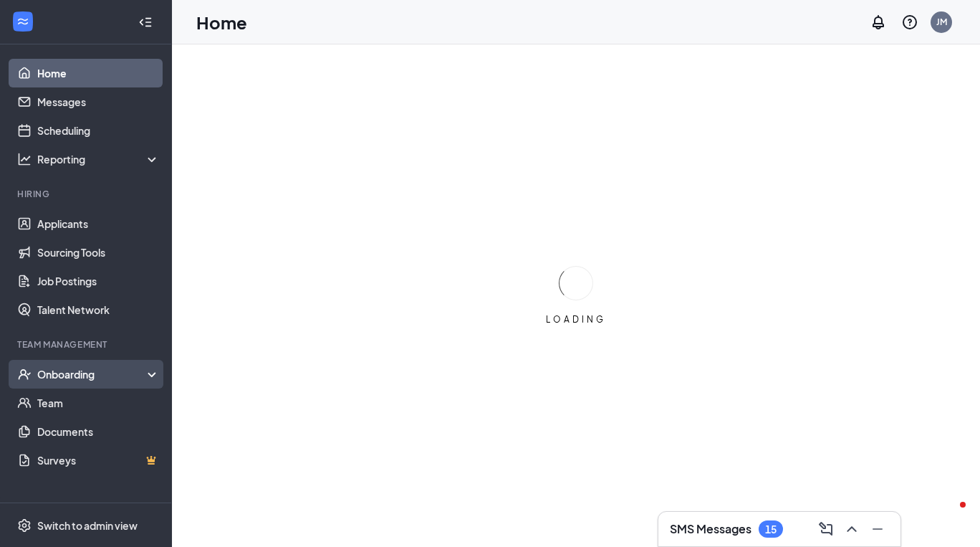  Describe the element at coordinates (826, 529) in the screenshot. I see `button: ComposeMessage` at that location.